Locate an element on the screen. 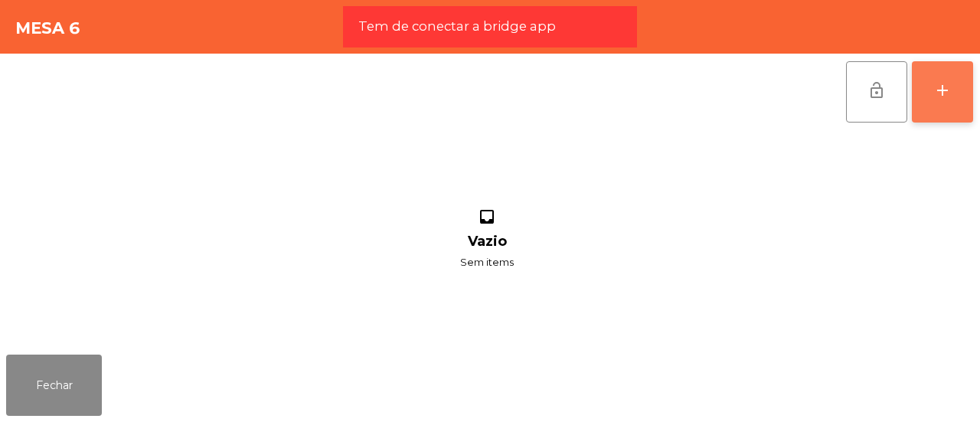 The height and width of the screenshot is (422, 980). button: add is located at coordinates (942, 92).